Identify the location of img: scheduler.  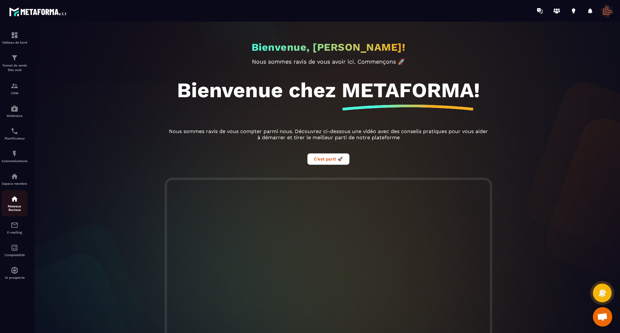
(15, 131).